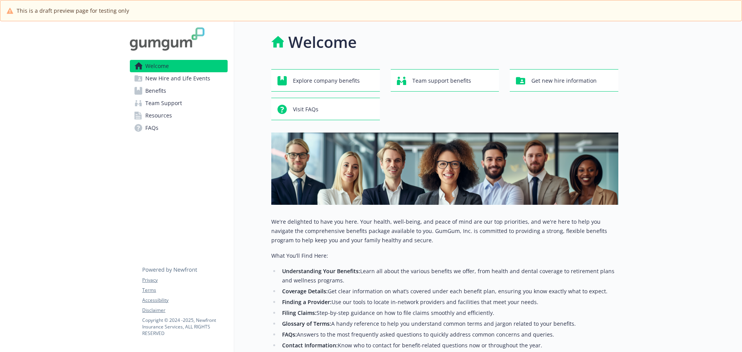 The width and height of the screenshot is (742, 352). What do you see at coordinates (73, 10) in the screenshot?
I see `span: This is a draft preview page for testing only` at bounding box center [73, 10].